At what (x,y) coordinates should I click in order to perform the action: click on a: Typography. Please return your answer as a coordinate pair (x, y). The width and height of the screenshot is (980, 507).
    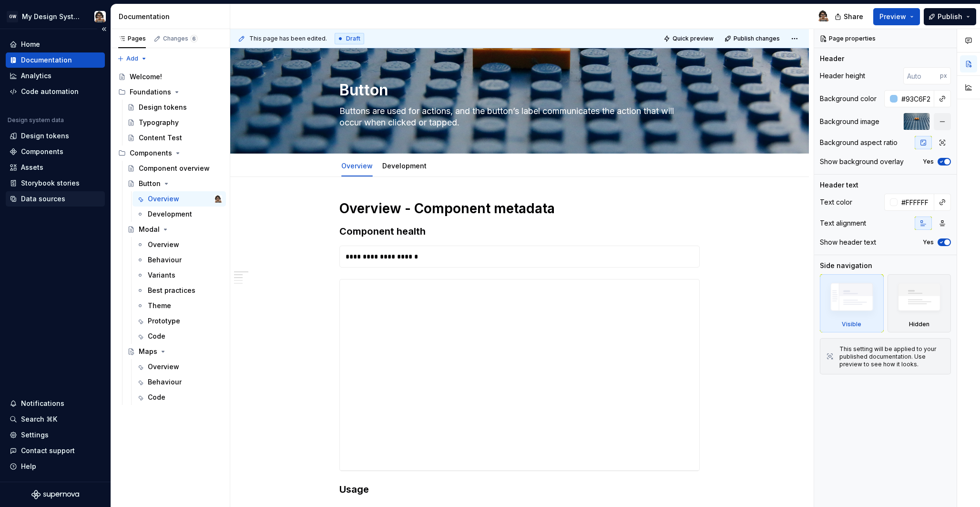
    Looking at the image, I should click on (175, 122).